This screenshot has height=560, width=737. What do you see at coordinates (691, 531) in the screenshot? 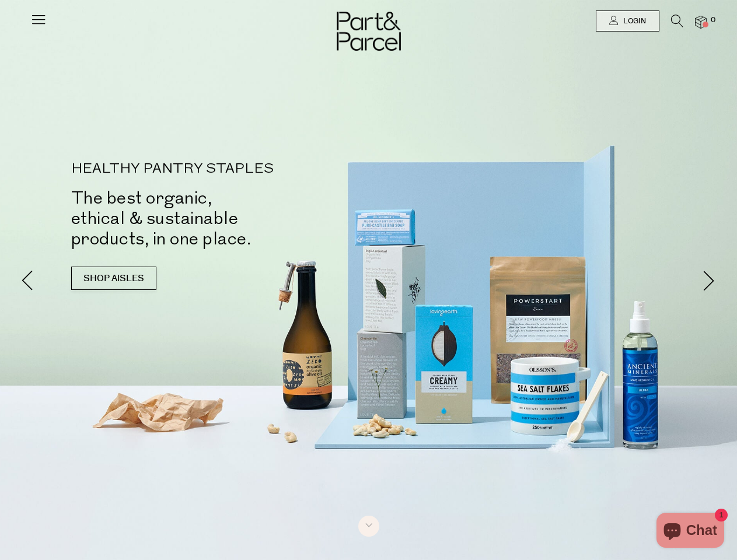
I see `inbox-online-store-chat: Shopify online store chat` at bounding box center [691, 531].